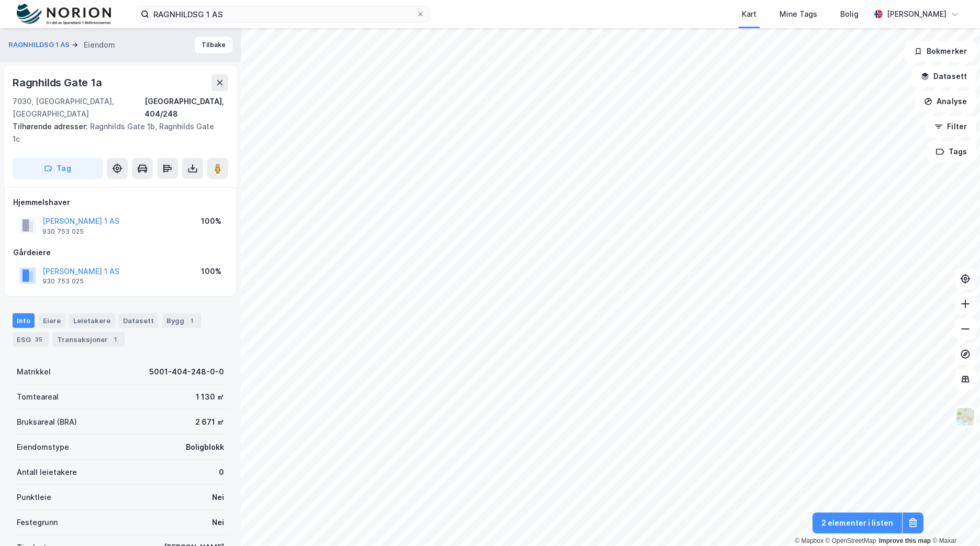 Image resolution: width=980 pixels, height=546 pixels. What do you see at coordinates (210, 422) in the screenshot?
I see `div: 2 671 ㎡` at bounding box center [210, 422].